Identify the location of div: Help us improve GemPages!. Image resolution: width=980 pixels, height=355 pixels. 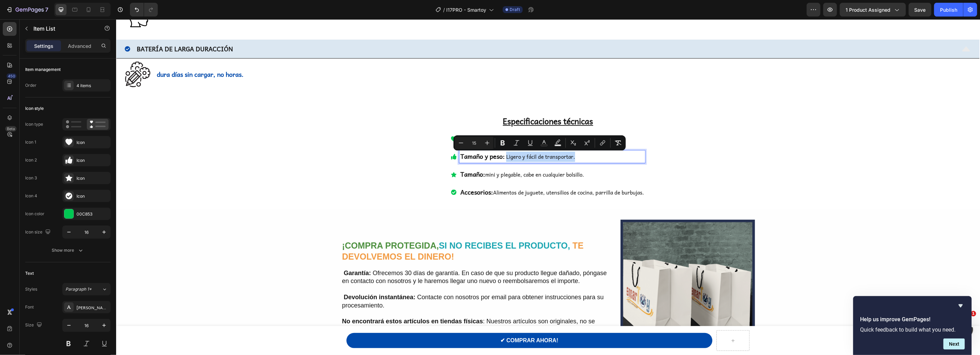
(913, 325).